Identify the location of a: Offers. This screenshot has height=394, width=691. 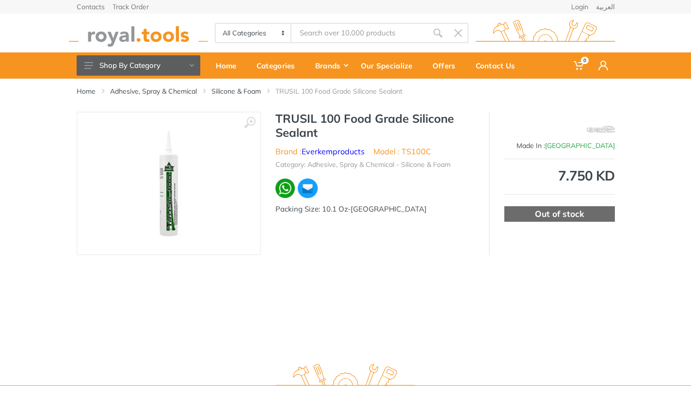
(447, 66).